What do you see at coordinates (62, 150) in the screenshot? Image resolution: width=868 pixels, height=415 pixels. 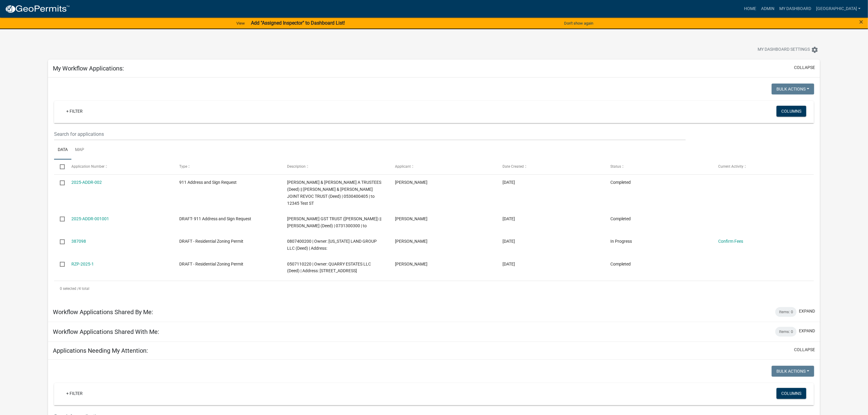 I see `a: Data` at bounding box center [62, 150].